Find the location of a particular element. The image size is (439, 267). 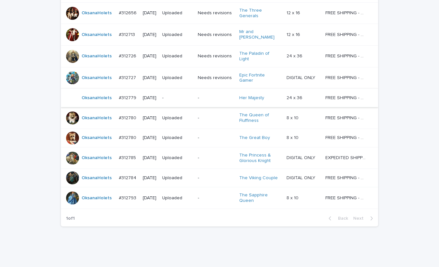

p: #312726 is located at coordinates (128, 55).